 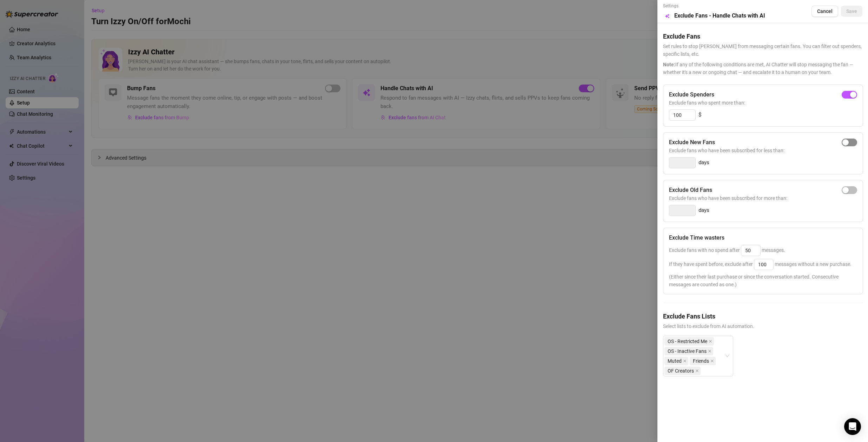 I want to click on h5: Exclude Old Fans, so click(x=691, y=190).